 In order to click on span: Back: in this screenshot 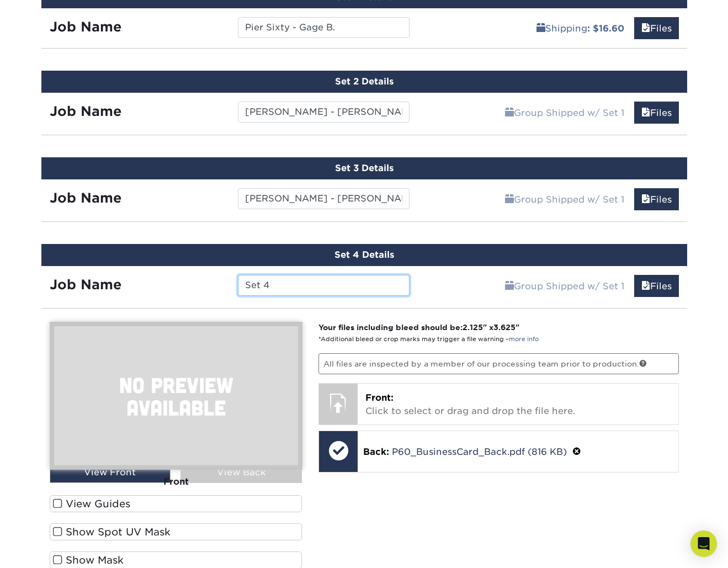, I will do `click(376, 452)`.